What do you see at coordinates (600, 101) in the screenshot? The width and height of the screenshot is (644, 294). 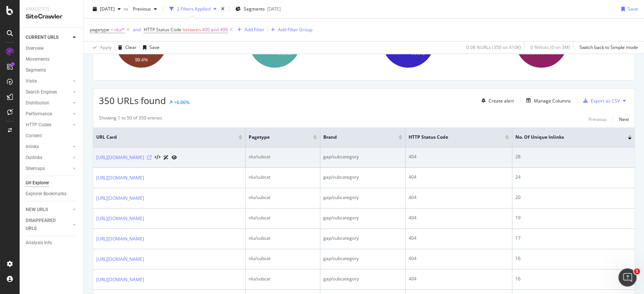 I see `button: Export as CSV` at bounding box center [600, 101].